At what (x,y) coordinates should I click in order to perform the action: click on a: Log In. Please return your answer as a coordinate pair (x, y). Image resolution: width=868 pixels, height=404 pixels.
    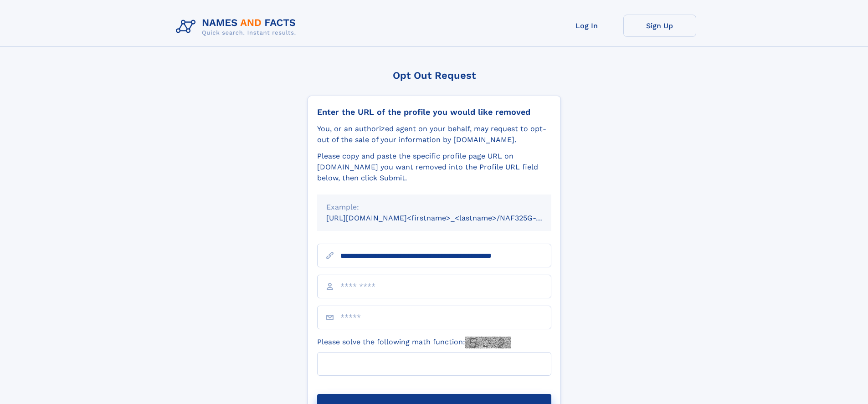
    Looking at the image, I should click on (587, 25).